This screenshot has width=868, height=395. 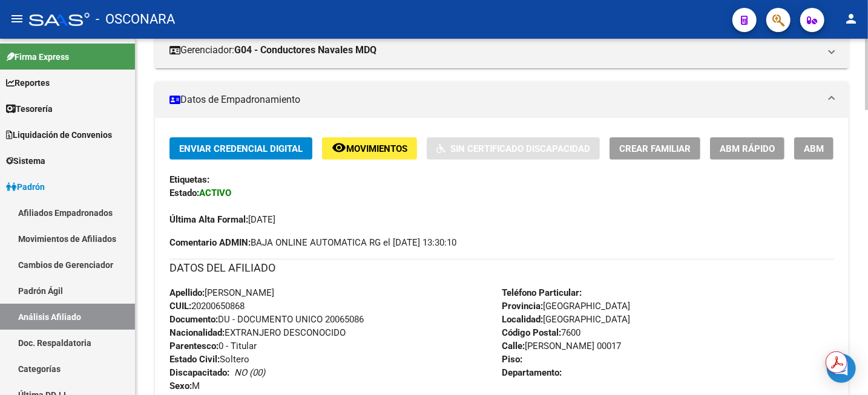 I want to click on mat-icon: remove_red_eye, so click(x=339, y=148).